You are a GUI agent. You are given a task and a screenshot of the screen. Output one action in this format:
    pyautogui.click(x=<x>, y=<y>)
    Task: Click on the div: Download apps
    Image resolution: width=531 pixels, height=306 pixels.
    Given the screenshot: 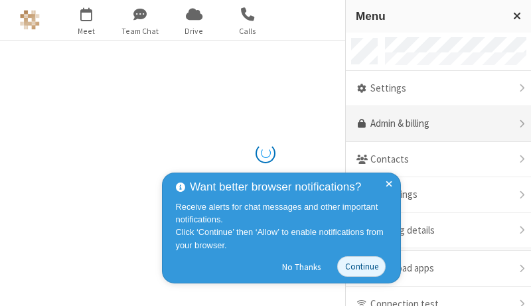 What is the action you would take?
    pyautogui.click(x=438, y=269)
    